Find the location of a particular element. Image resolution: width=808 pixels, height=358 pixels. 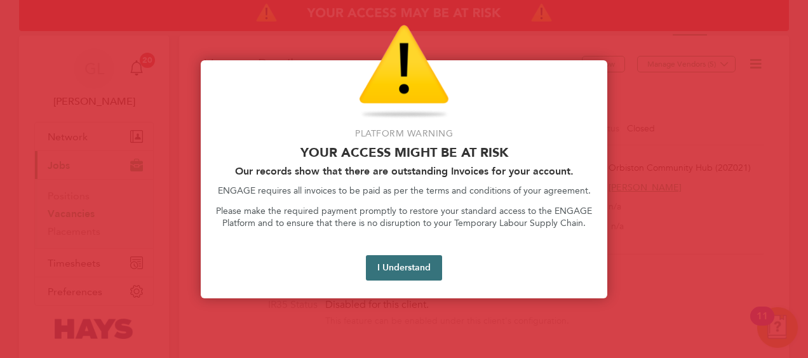

h2: Our records show that there are outstanding Invoices for your account. is located at coordinates (404, 171).